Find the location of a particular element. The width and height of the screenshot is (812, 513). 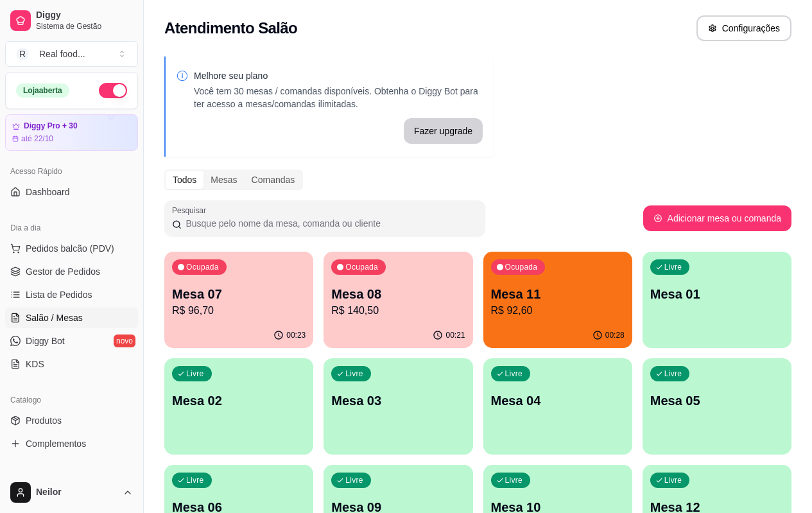

span: Dashboard is located at coordinates (47, 192).